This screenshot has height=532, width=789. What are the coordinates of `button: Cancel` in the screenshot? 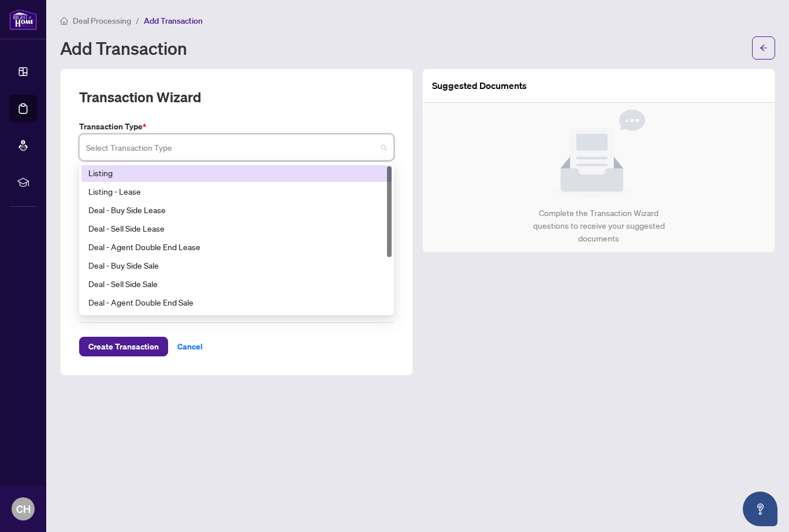 It's located at (190, 347).